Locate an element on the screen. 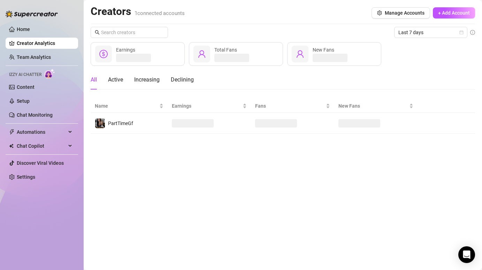 The width and height of the screenshot is (482, 270). a: Setup is located at coordinates (23, 101).